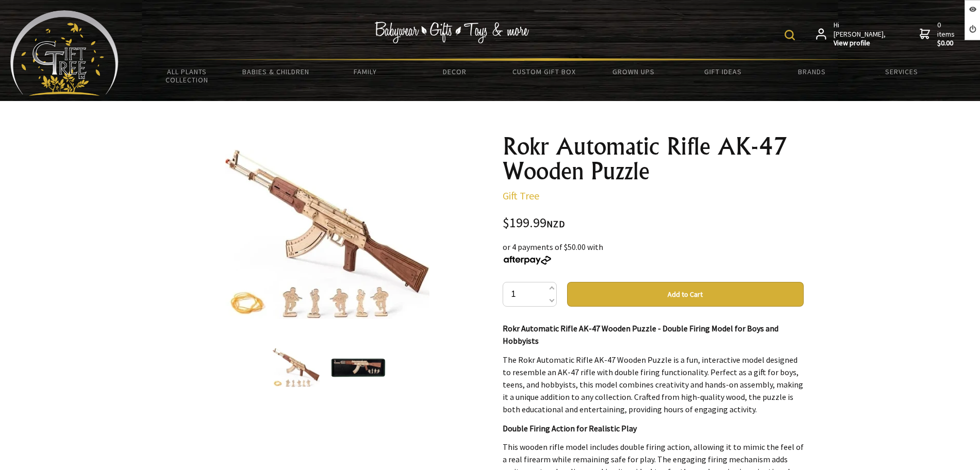 Image resolution: width=980 pixels, height=470 pixels. What do you see at coordinates (276, 72) in the screenshot?
I see `a: Babies & Children` at bounding box center [276, 72].